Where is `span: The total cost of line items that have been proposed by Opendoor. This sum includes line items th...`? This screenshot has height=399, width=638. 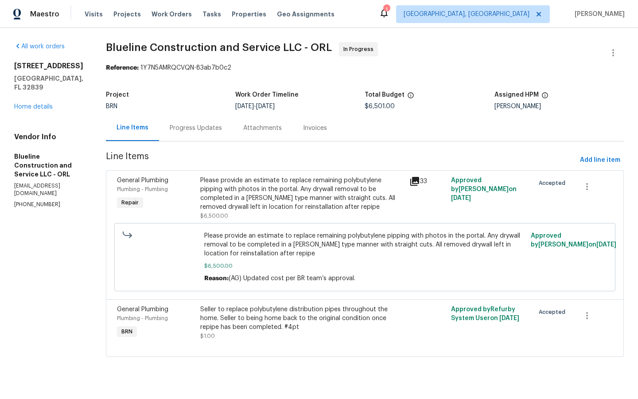 span: The total cost of line items that have been proposed by Opendoor. This sum includes line items th... is located at coordinates (411, 98).